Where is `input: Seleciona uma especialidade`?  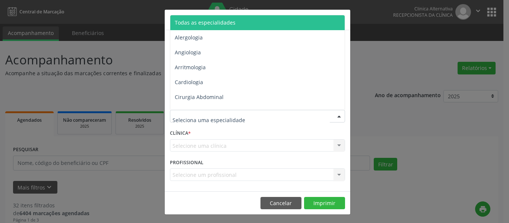
input: Seleciona uma especialidade is located at coordinates (251, 120).